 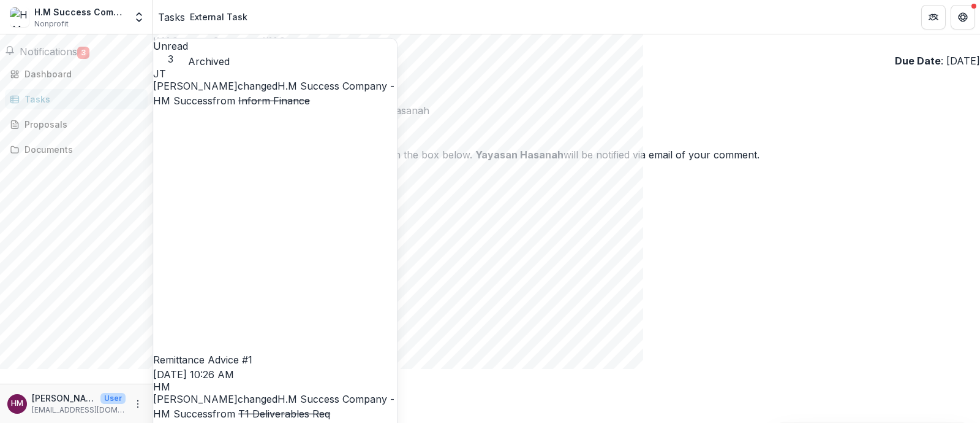 What do you see at coordinates (918, 61) in the screenshot?
I see `strong: Due Date` at bounding box center [918, 61].